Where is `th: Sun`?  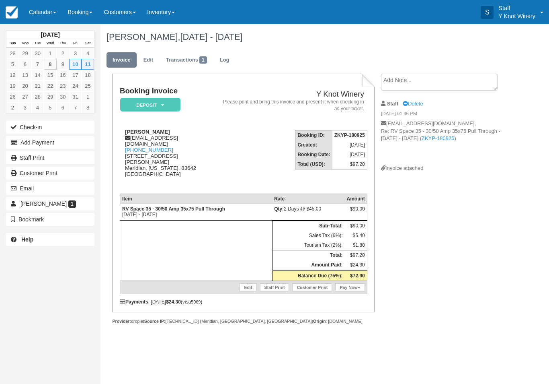 th: Sun is located at coordinates (12, 43).